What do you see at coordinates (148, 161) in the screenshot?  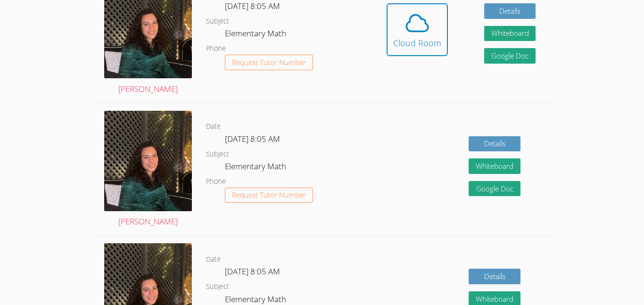 I see `img: avatar.png` at bounding box center [148, 161].